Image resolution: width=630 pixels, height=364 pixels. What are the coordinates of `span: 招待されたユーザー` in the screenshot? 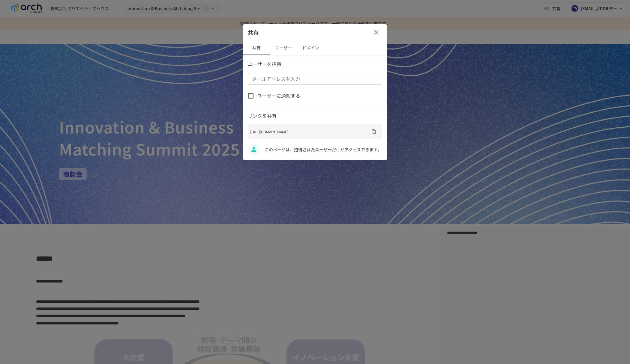 It's located at (313, 150).